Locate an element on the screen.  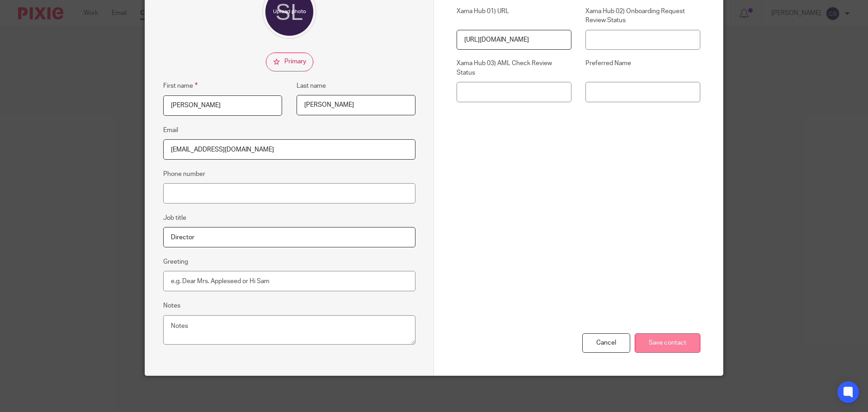
label: Preferred Name is located at coordinates (643, 68).